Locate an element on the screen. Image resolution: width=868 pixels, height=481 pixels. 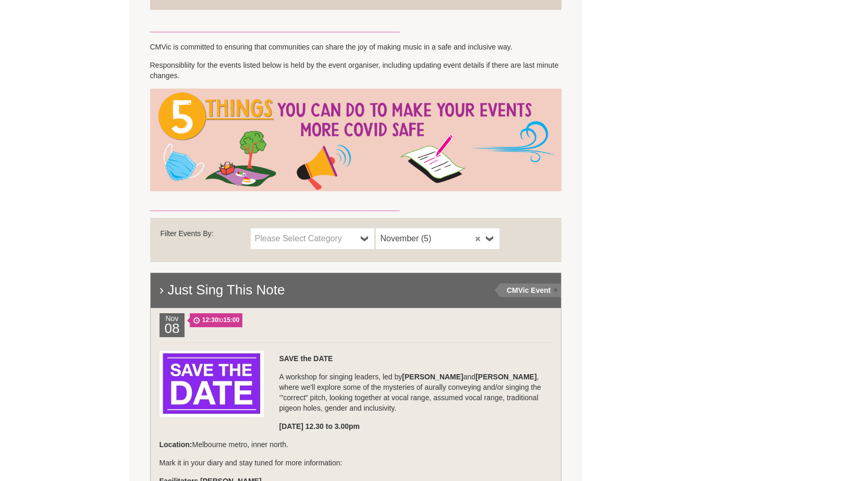
strong: SAVE the DATE is located at coordinates (306, 359).